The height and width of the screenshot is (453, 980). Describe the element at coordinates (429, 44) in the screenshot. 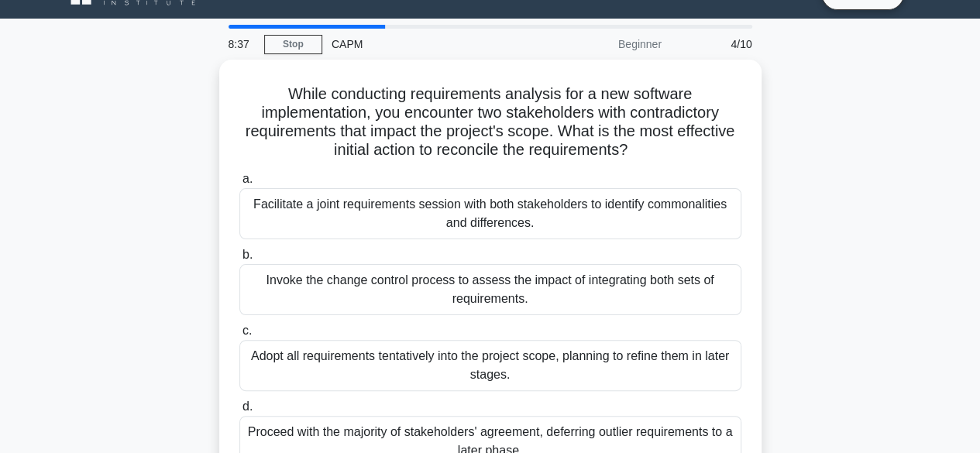

I see `div: CAPM` at that location.